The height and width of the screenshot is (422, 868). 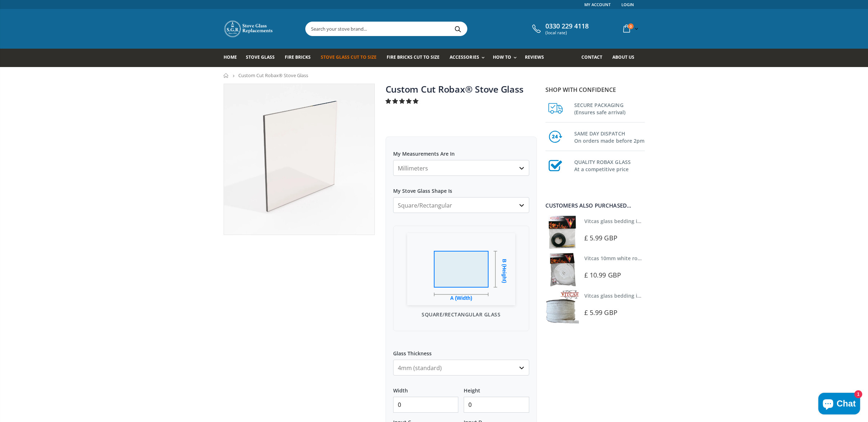 What do you see at coordinates (426, 387) in the screenshot?
I see `label: Width` at bounding box center [426, 387].